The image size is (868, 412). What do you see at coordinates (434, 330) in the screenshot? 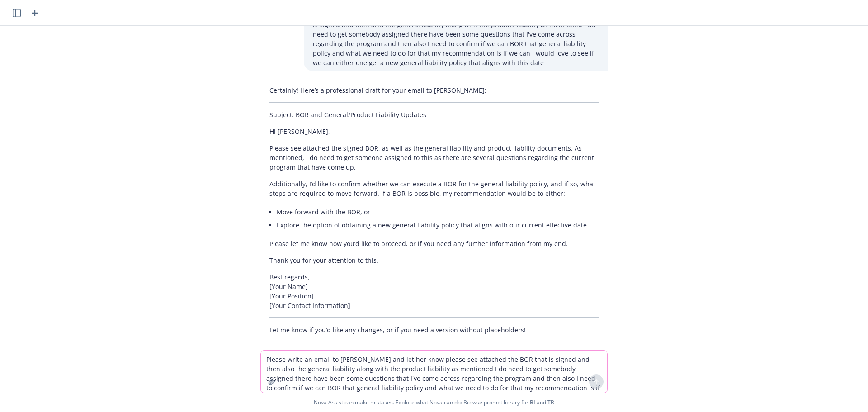
I see `p: Let me know if you’d like any changes, or if you need a version without placeholders!` at bounding box center [434, 330].